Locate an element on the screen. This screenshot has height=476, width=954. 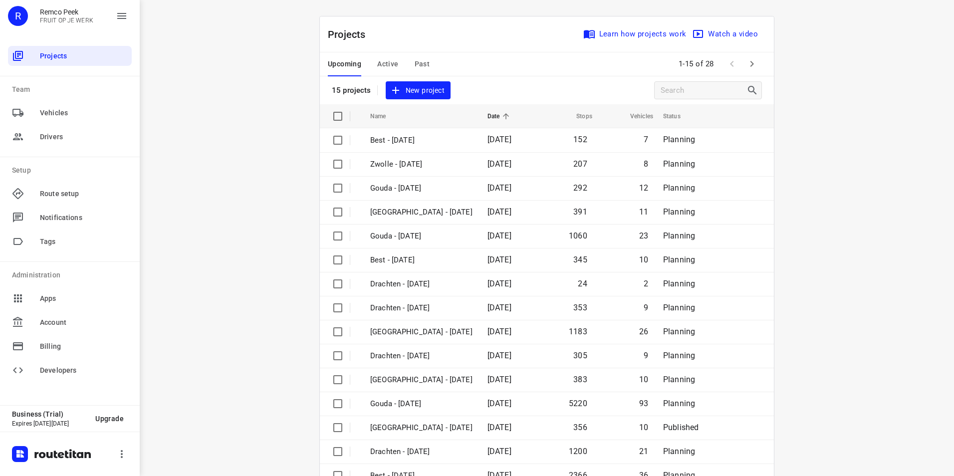
span: Tags is located at coordinates (84, 241).